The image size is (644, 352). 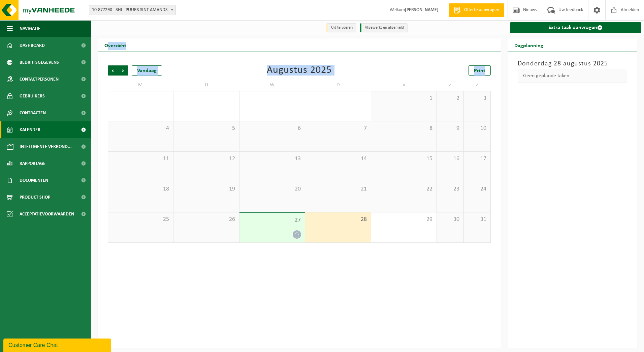 What do you see at coordinates (34, 180) in the screenshot?
I see `span: Documenten` at bounding box center [34, 180].